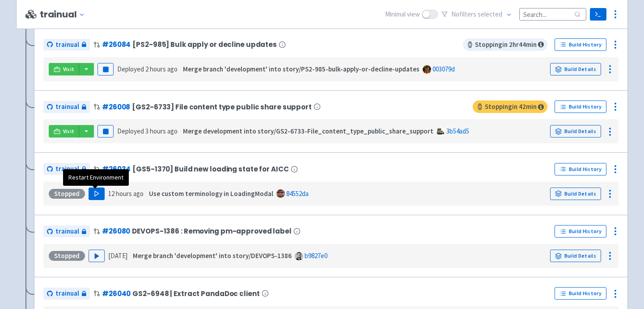 The image size is (644, 309). Describe the element at coordinates (301, 69) in the screenshot. I see `strong: Merge branch 'development' into story/PS2-985-bulk-apply-or-decline-updates` at that location.